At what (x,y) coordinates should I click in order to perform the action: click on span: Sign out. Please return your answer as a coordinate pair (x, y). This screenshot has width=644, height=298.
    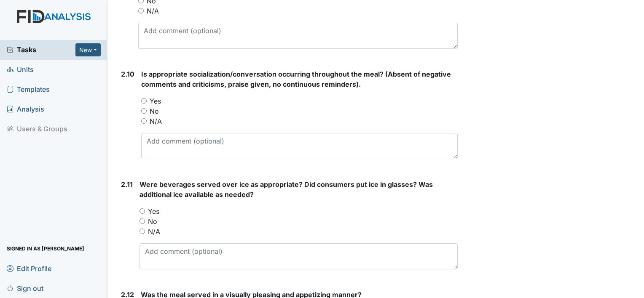
    Looking at the image, I should click on (25, 288).